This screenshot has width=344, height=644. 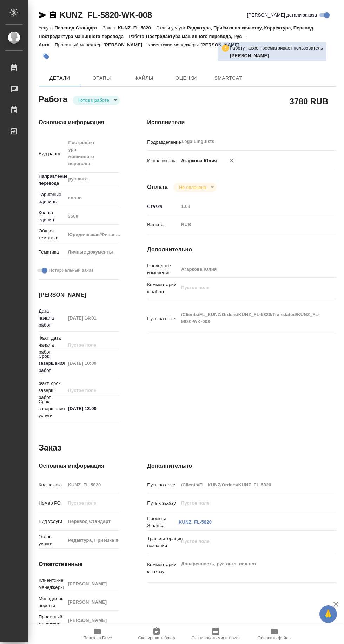 I want to click on a: KUNZ_FL-5820, so click(x=195, y=521).